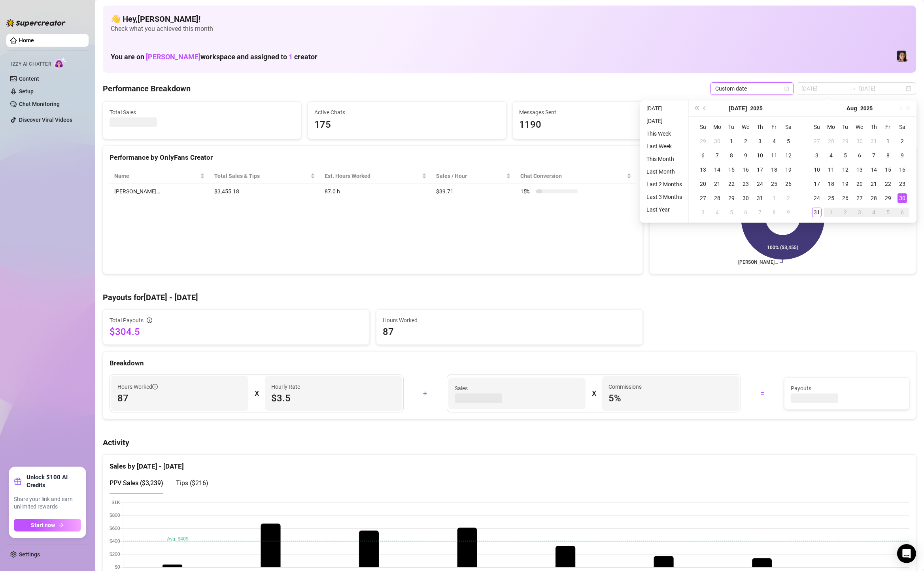 The width and height of the screenshot is (924, 571). I want to click on td: 2025-07-04, so click(775, 141).